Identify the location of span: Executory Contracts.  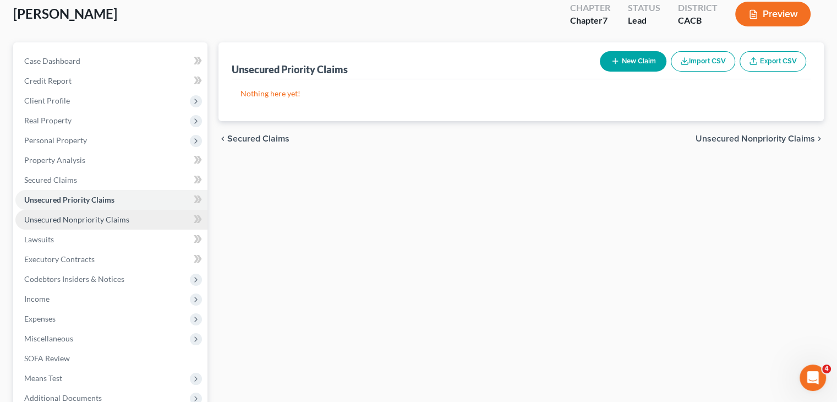
(59, 259).